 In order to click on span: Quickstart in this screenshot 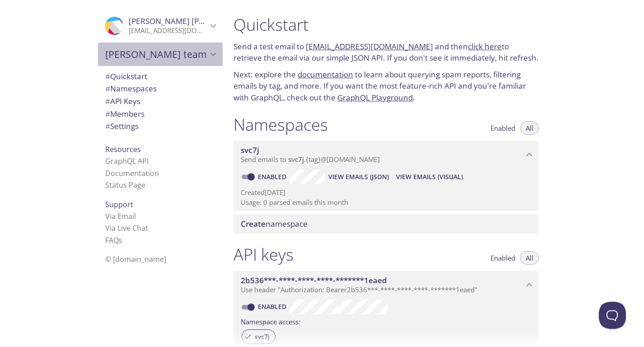, I will do `click(126, 76)`.